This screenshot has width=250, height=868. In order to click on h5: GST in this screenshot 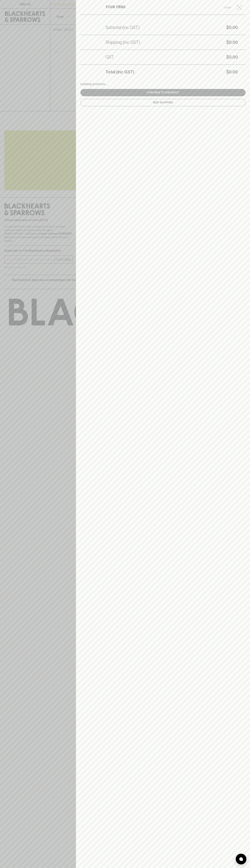, I will do `click(109, 57)`.